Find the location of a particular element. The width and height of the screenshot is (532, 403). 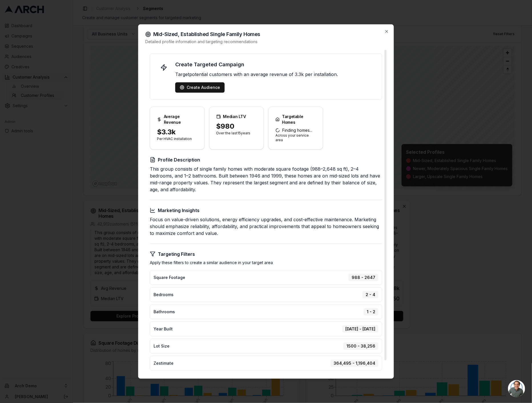

div: $3.3k is located at coordinates (177, 132).